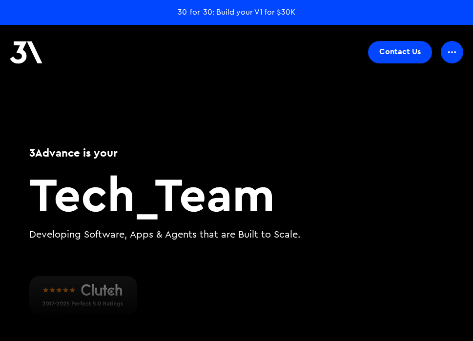  What do you see at coordinates (400, 52) in the screenshot?
I see `a: Contact Us` at bounding box center [400, 52].